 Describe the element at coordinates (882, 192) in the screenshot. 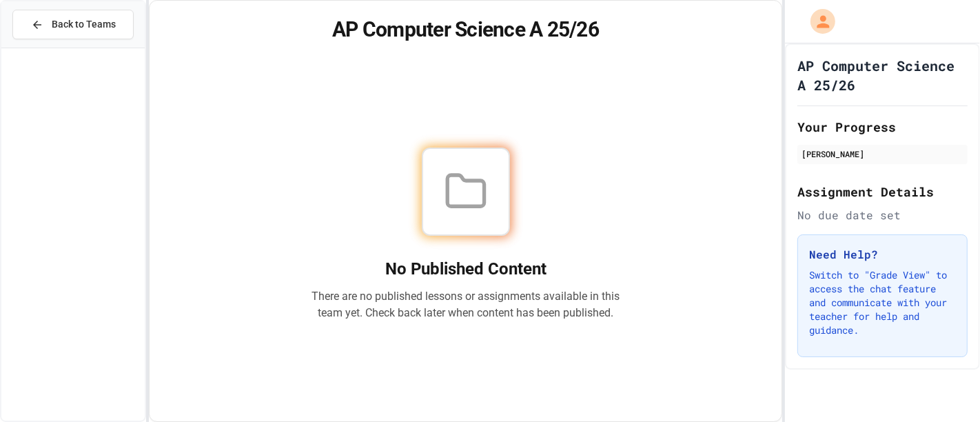

I see `h2: Assignment Details` at that location.